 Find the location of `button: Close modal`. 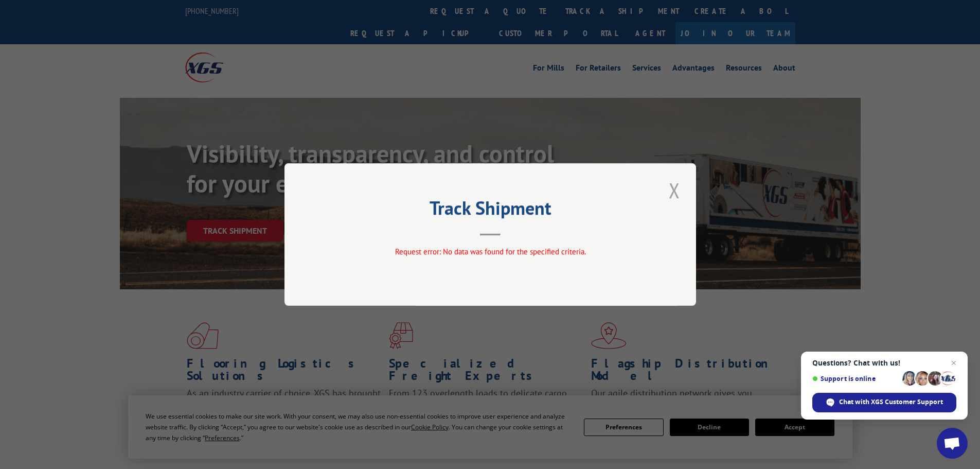

button: Close modal is located at coordinates (674, 190).